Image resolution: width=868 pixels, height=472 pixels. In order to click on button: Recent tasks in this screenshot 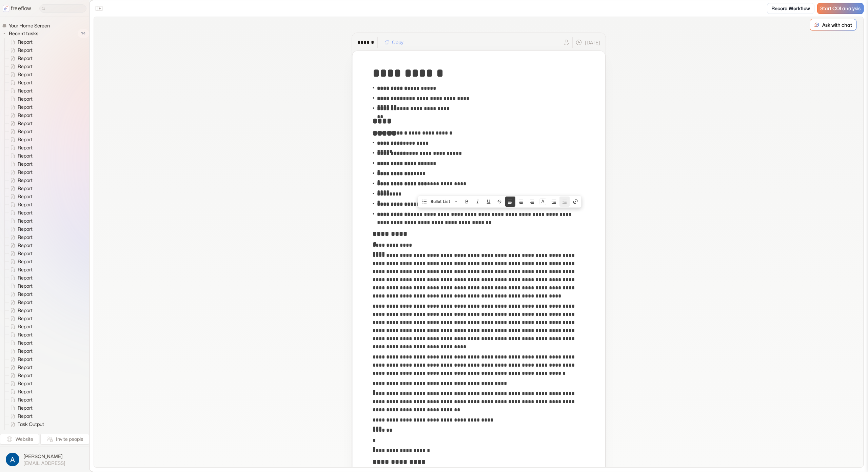, I will do `click(21, 34)`.